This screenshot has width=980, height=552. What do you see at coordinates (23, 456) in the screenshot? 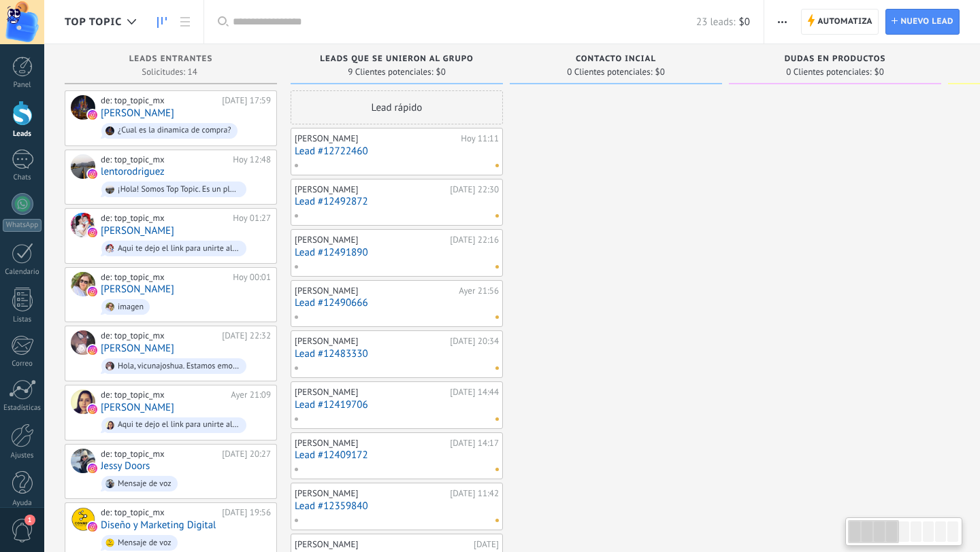
I see `div: Ajustes` at bounding box center [23, 456].